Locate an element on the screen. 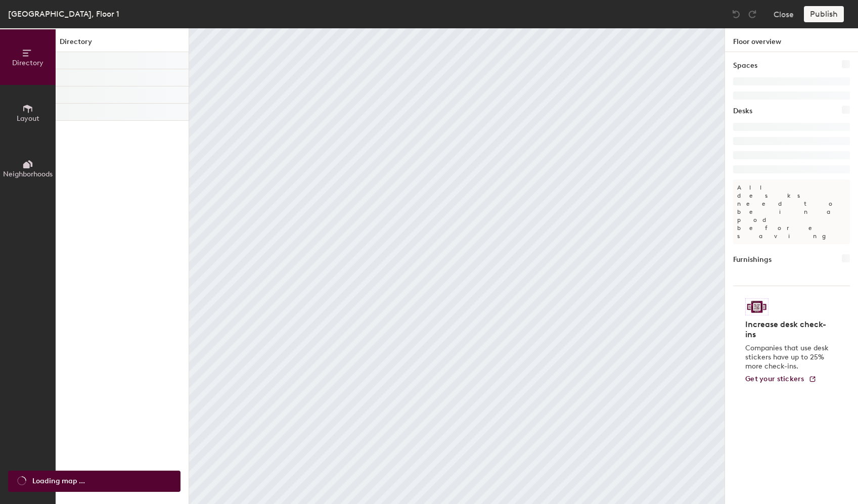 This screenshot has width=858, height=504. h1: Desks is located at coordinates (743, 112).